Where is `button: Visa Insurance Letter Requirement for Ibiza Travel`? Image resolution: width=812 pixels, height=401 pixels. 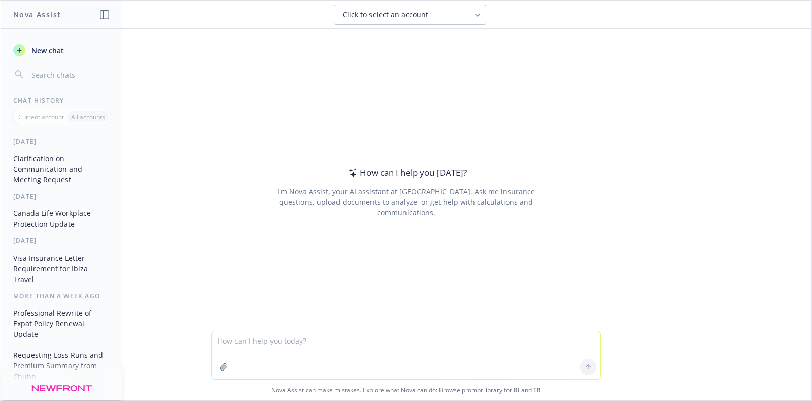
button: Visa Insurance Letter Requirement for Ibiza Travel is located at coordinates (61, 268).